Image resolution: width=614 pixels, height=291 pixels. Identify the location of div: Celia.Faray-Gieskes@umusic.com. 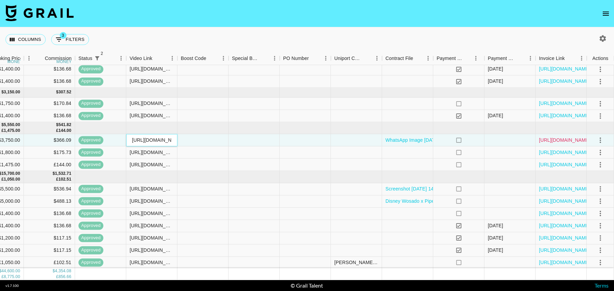
(356, 263).